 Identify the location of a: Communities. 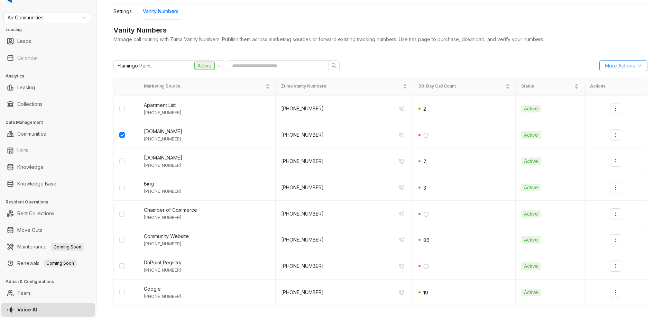
(31, 134).